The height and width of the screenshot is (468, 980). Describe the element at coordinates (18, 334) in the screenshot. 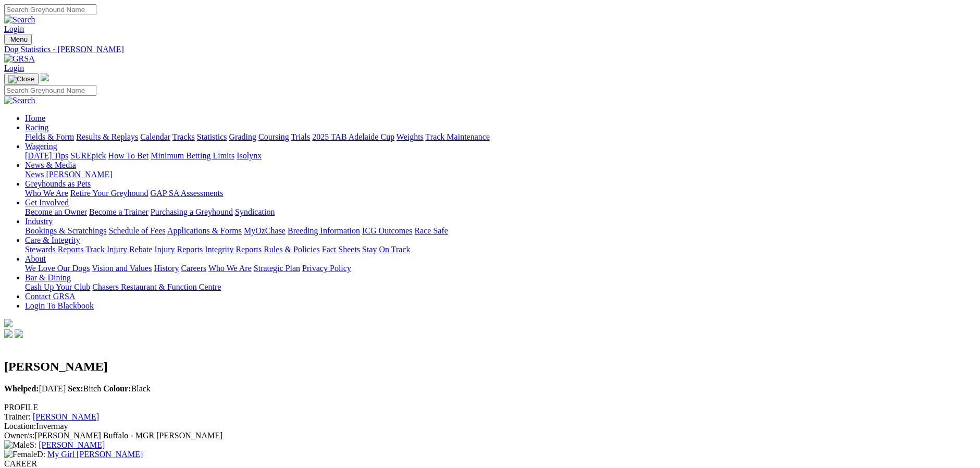

I see `img: twitter.svg` at that location.